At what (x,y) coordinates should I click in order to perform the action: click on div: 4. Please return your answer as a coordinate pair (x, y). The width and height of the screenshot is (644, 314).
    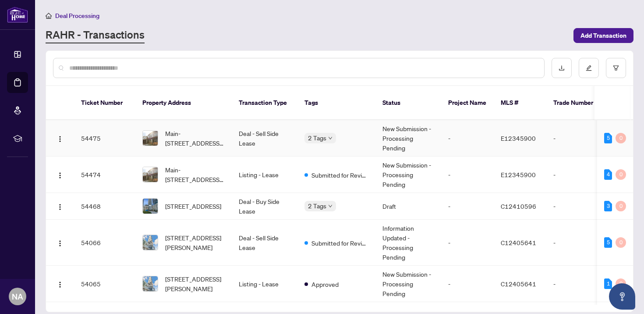
    Looking at the image, I should click on (608, 175).